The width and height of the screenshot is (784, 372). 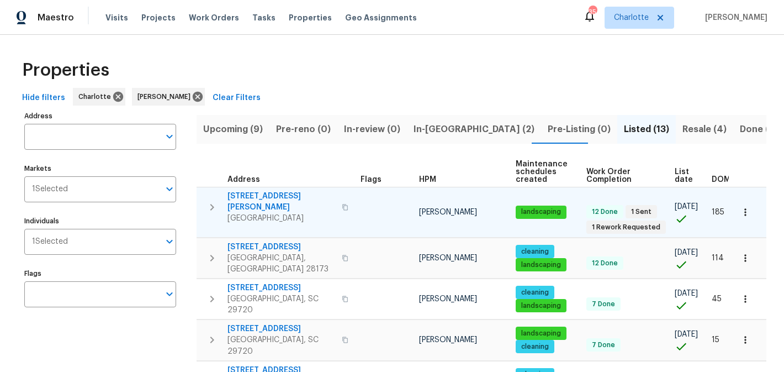 I want to click on span: Clear Filters, so click(x=236, y=98).